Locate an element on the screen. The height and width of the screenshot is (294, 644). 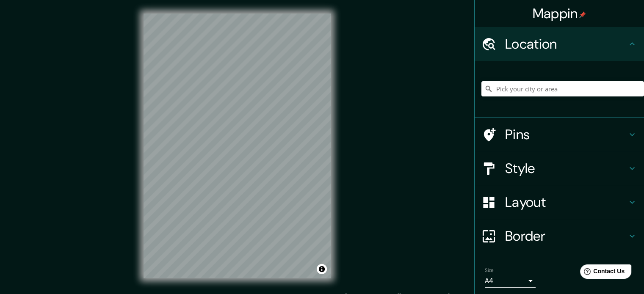
span: Contact Us is located at coordinates (40, 10).